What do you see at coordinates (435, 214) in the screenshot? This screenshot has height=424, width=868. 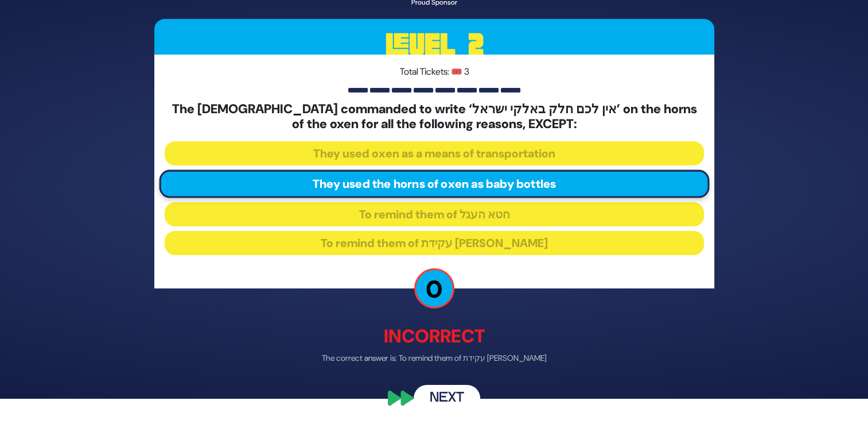 I see `button: To remind them of חטא העגל` at bounding box center [435, 214].